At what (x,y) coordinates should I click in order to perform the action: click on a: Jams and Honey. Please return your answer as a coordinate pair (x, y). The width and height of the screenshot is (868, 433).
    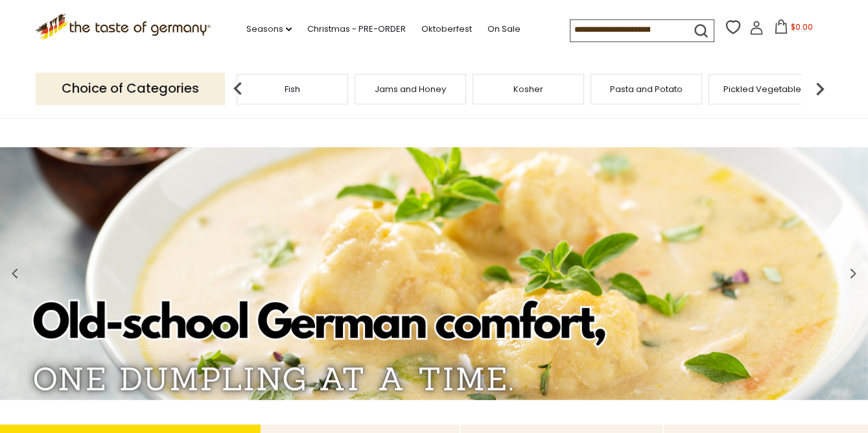
    Looking at the image, I should click on (410, 89).